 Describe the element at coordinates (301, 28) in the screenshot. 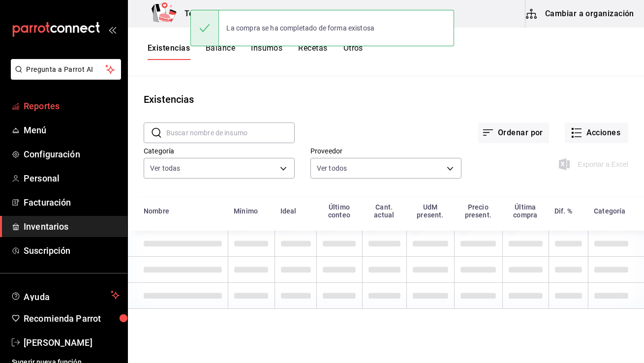

I see `div: La compra se ha completado de forma existosa` at that location.